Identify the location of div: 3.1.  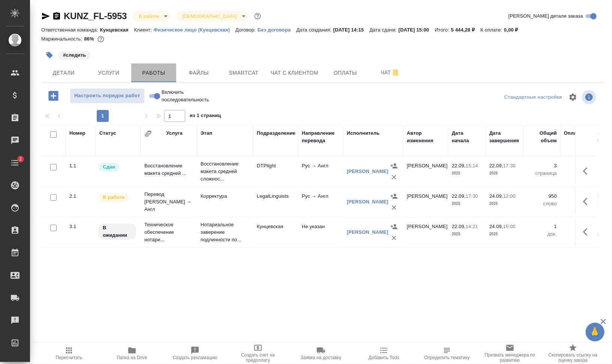
(81, 226).